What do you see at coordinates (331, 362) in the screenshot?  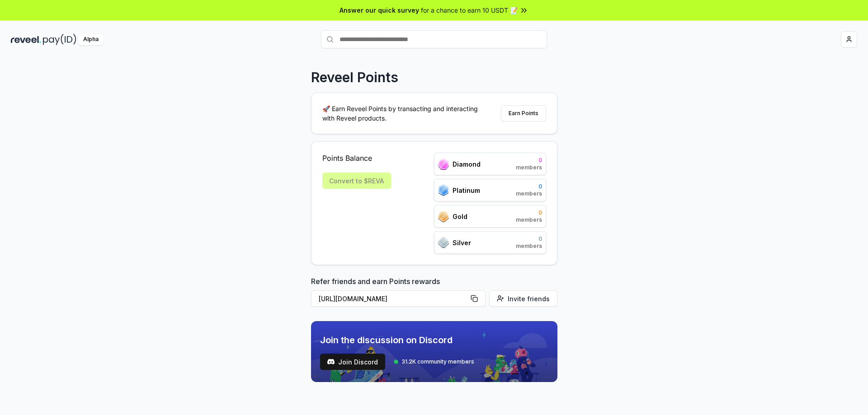 I see `img: test` at bounding box center [331, 362].